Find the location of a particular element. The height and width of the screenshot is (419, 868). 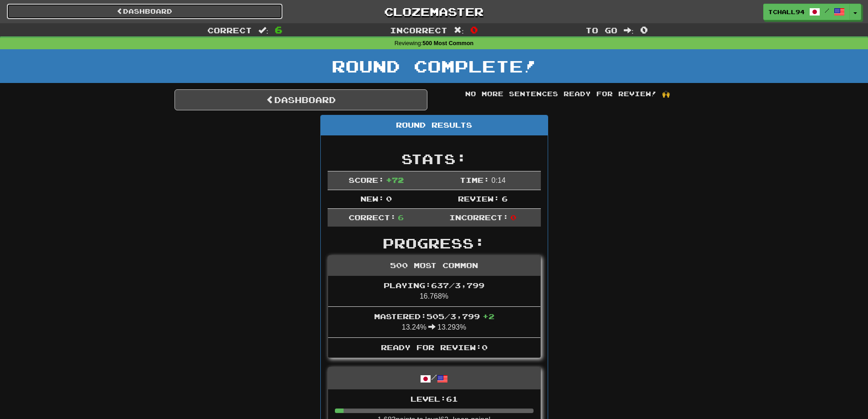

span: + 72 is located at coordinates (395, 180).